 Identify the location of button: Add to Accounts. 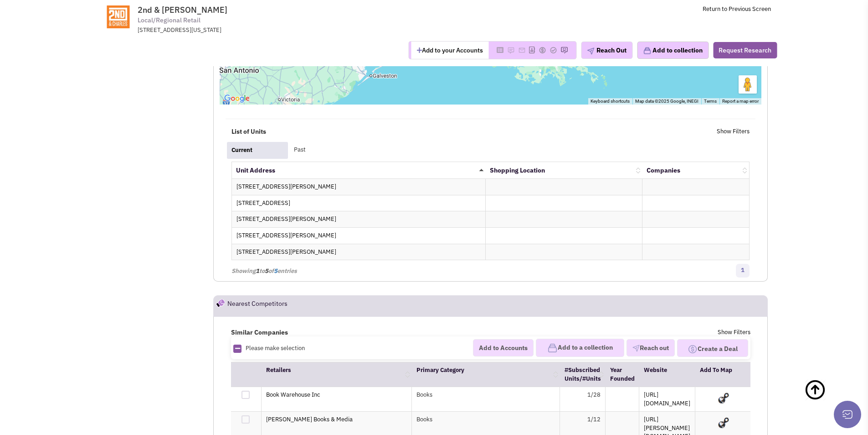
(503, 348).